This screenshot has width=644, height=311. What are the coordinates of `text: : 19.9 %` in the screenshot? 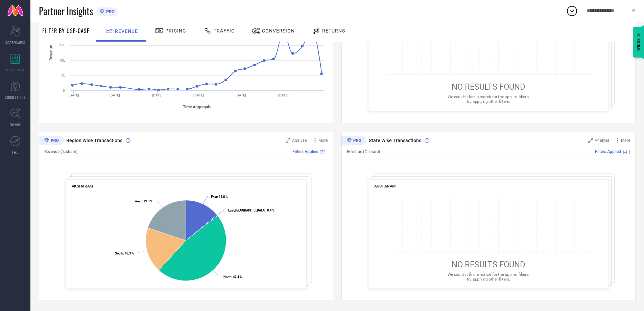 It's located at (143, 201).